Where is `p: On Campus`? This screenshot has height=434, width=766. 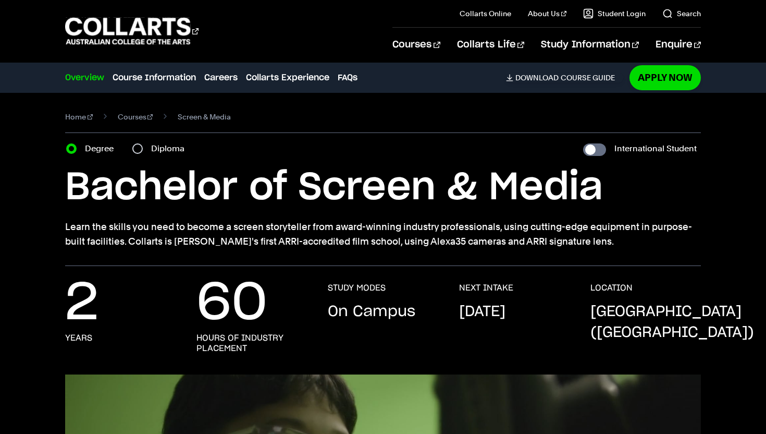 p: On Campus is located at coordinates (372, 312).